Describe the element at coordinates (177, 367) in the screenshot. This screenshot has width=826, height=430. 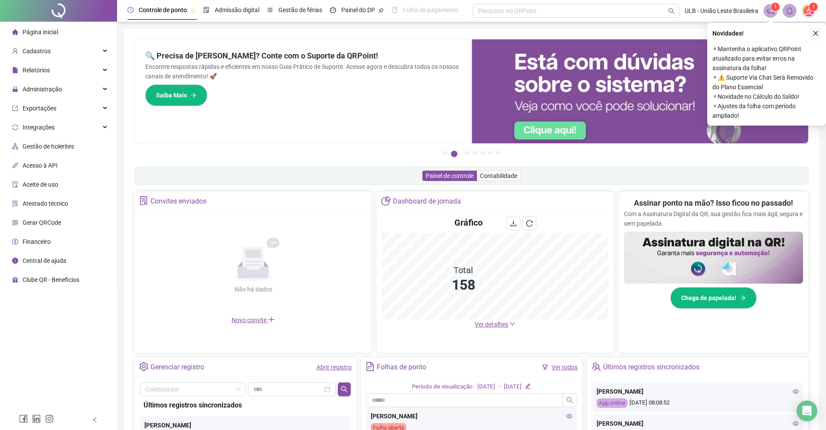
I see `div: Gerenciar registro` at that location.